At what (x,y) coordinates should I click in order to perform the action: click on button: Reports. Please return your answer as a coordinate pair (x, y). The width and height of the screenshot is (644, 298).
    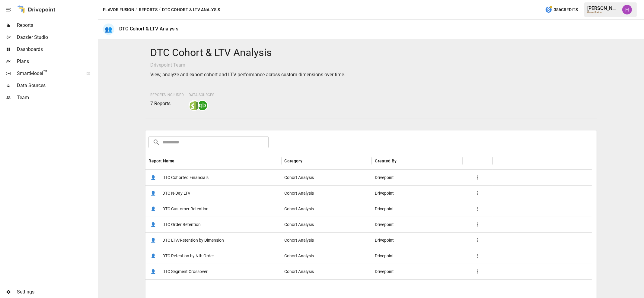
    Looking at the image, I should click on (148, 10).